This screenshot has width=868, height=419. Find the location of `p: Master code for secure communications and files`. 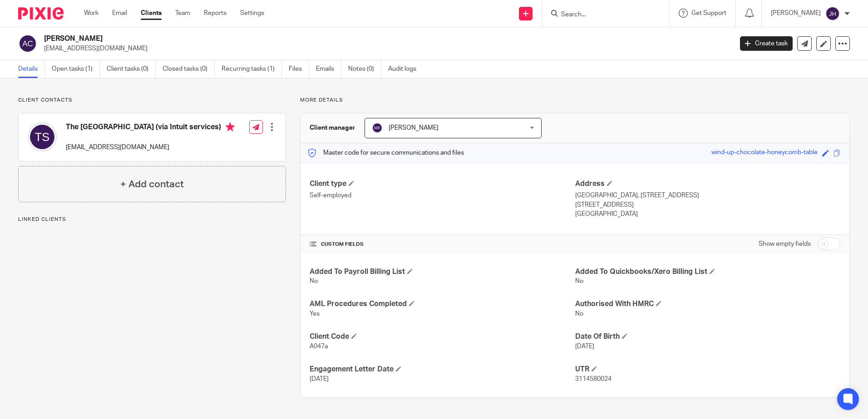

p: Master code for secure communications and files is located at coordinates (386, 153).